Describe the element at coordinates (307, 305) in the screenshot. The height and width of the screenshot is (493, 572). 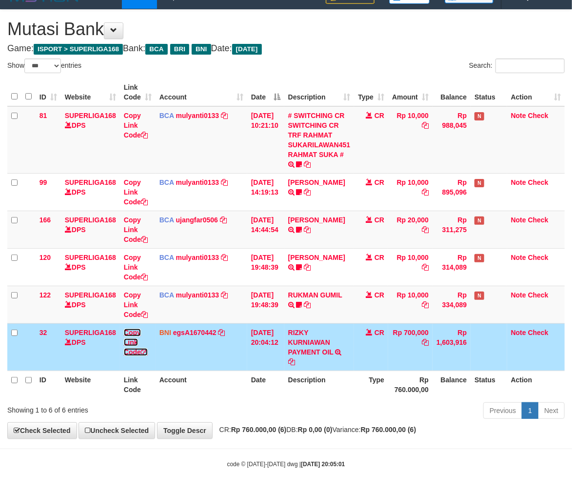
I see `a: Copy RUKMAN GUMIL to clipboard` at that location.